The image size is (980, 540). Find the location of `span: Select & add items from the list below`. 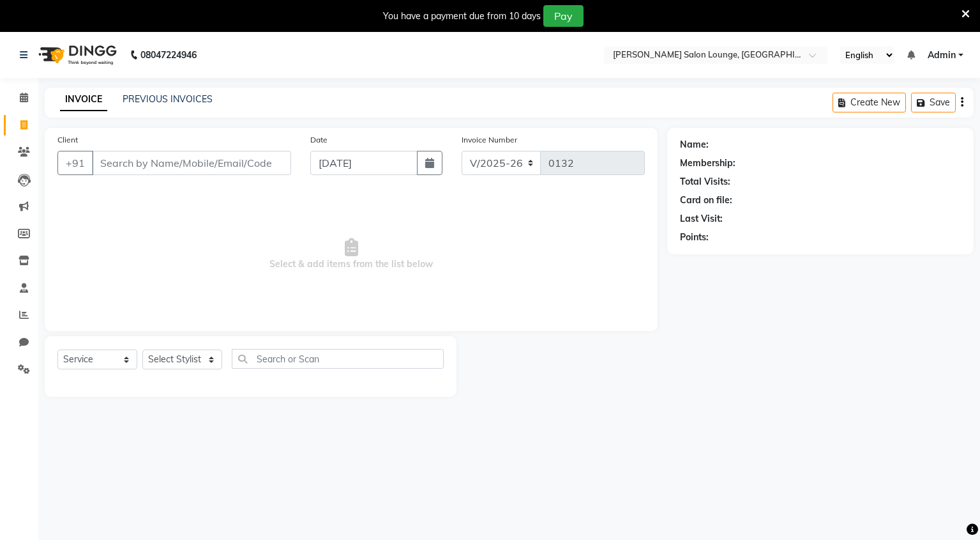

span: Select & add items from the list below is located at coordinates (351, 255).